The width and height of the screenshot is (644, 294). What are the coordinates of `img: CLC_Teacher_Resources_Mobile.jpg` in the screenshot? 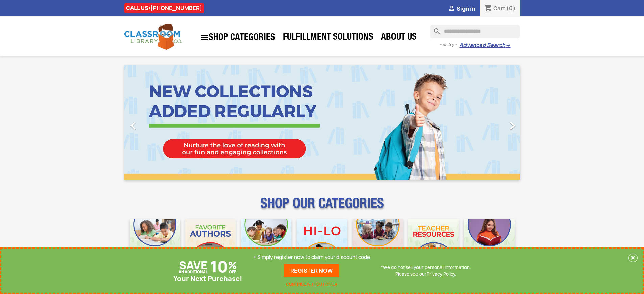 It's located at (433, 244).